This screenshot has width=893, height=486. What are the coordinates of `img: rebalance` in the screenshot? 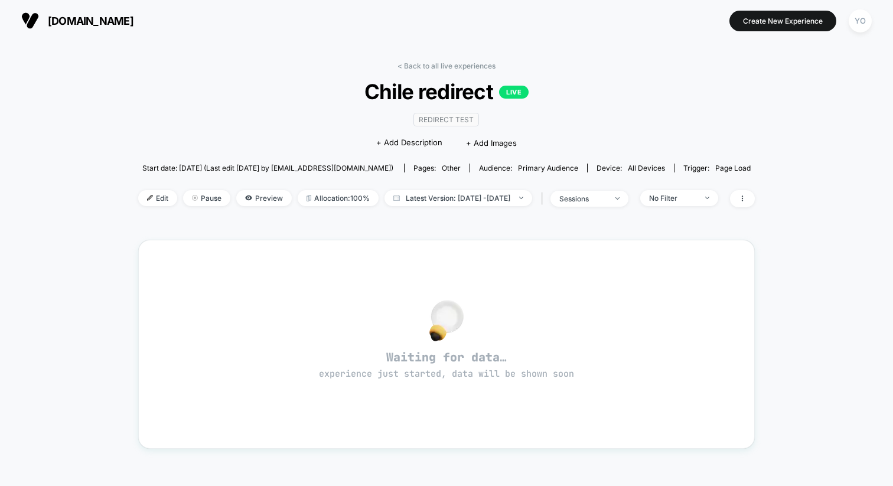 It's located at (309, 198).